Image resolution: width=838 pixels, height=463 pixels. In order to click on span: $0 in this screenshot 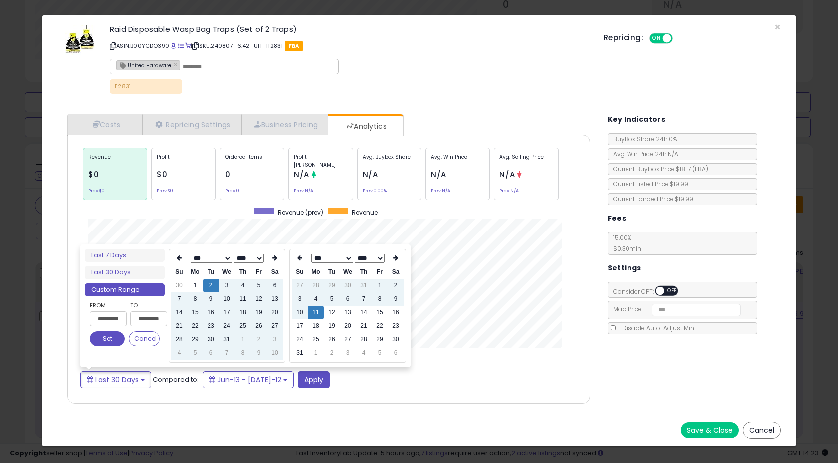, I will do `click(162, 174)`.